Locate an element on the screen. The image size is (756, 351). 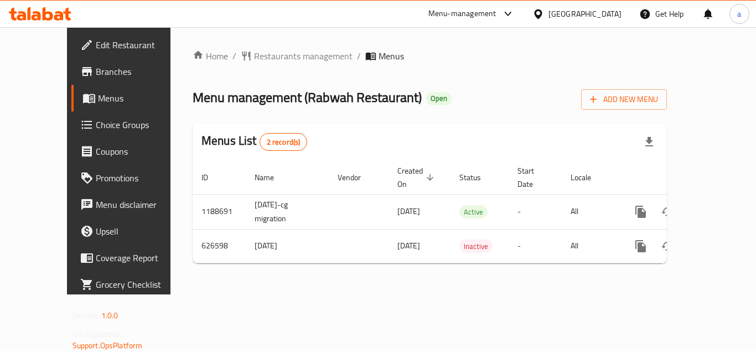
span: Choice Groups is located at coordinates (140, 125).